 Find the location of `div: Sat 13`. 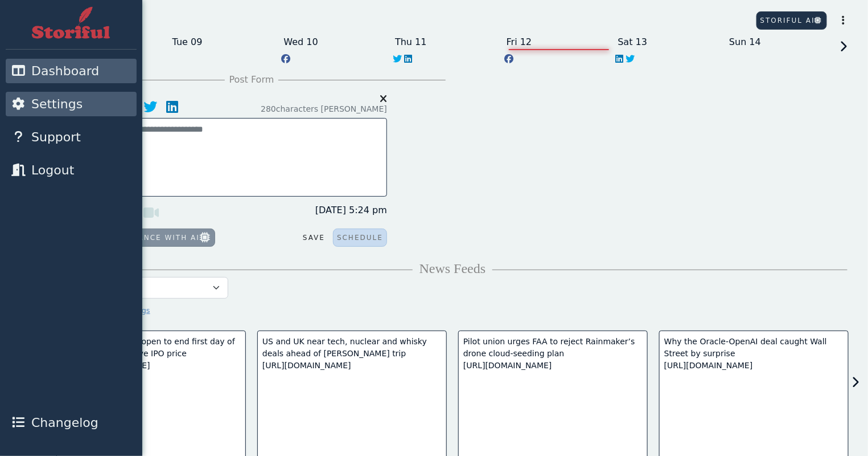

div: Sat 13 is located at coordinates (670, 42).